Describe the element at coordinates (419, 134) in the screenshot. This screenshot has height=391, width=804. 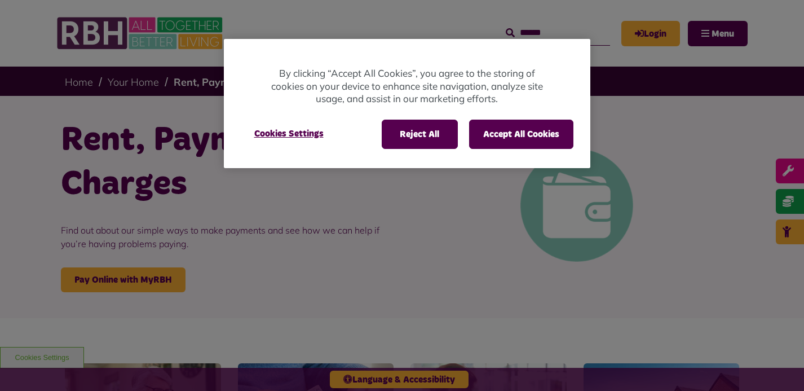
I see `button: Reject All` at that location.